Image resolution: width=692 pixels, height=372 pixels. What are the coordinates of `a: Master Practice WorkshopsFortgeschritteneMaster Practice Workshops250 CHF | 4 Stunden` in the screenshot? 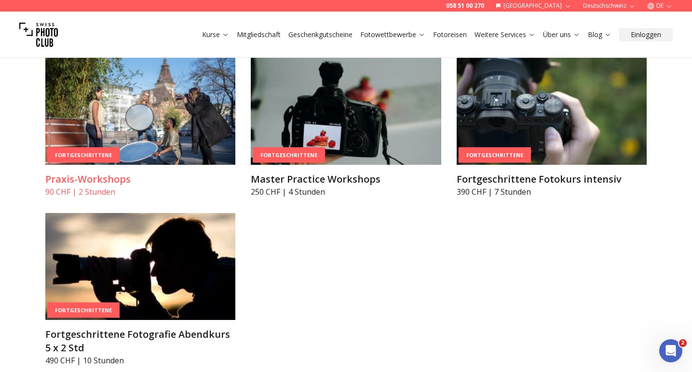 It's located at (346, 128).